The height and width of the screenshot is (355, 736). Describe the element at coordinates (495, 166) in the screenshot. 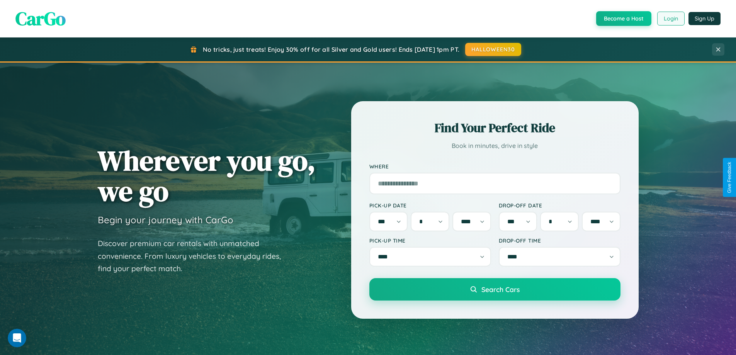

I see `label: Where` at that location.